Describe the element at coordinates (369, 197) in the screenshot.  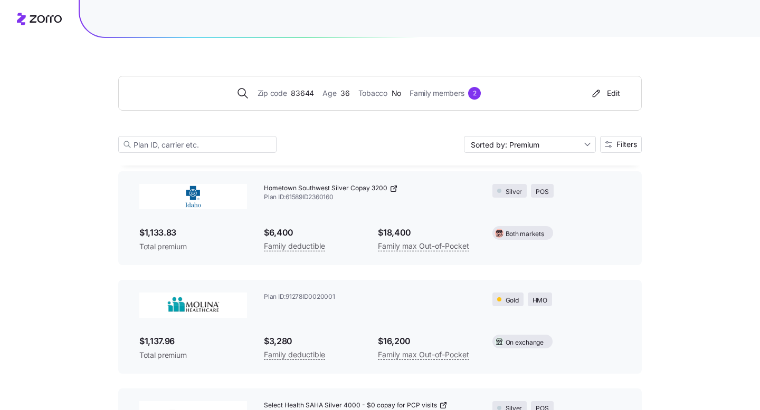
I see `span: Plan ID: 61589ID2360160` at that location.